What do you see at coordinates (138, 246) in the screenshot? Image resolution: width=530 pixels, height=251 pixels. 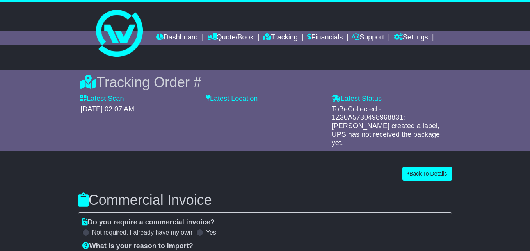 I see `label: What is your reason to import?` at bounding box center [138, 246].